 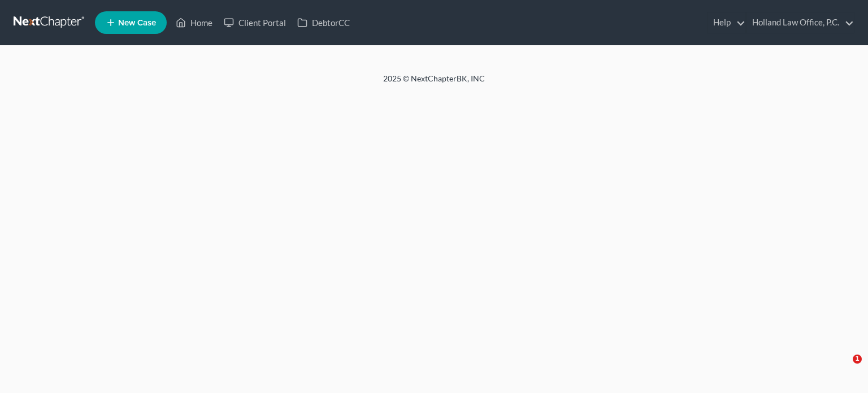 What do you see at coordinates (726, 22) in the screenshot?
I see `a: Help` at bounding box center [726, 22].